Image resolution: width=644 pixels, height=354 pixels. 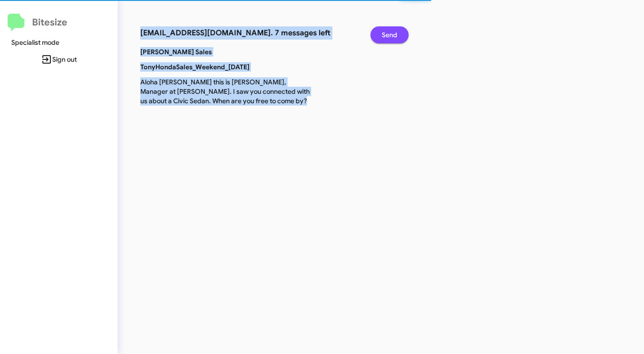 I want to click on span: Send, so click(x=389, y=35).